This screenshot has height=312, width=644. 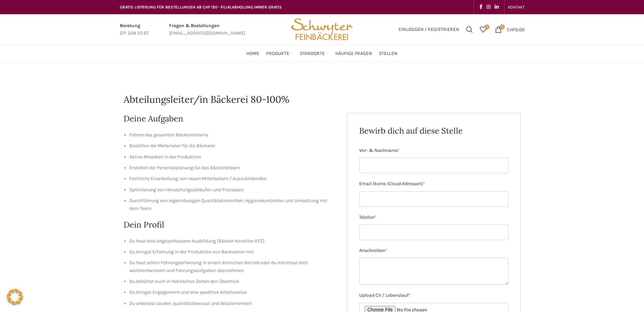 I want to click on li: Durchführung von regelmässigen Qualitätskontrollen, Hygienekontrollen und Umsetzung mit dem Team, so click(x=233, y=205).